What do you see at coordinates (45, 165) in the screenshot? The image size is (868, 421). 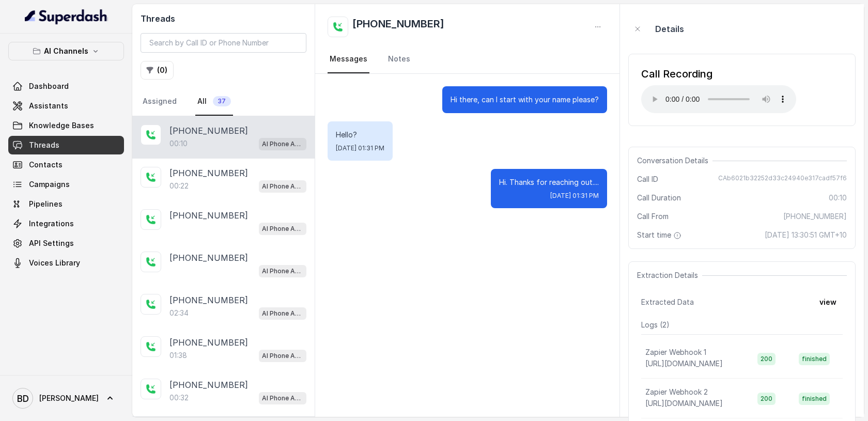 I see `span: Contacts` at bounding box center [45, 165].